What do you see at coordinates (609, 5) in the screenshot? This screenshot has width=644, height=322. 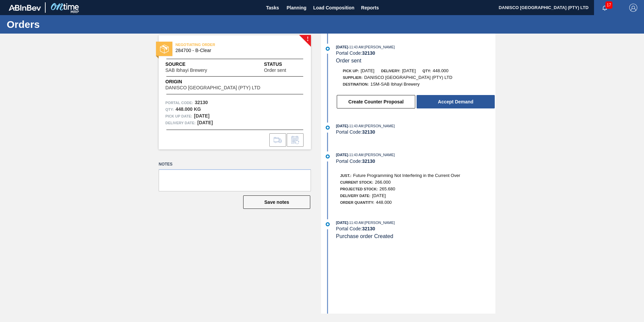 I see `span: 17` at bounding box center [609, 5].